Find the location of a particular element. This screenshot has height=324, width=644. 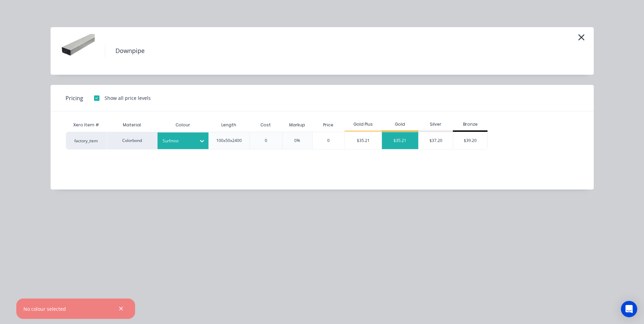

div: Price is located at coordinates (329, 125).